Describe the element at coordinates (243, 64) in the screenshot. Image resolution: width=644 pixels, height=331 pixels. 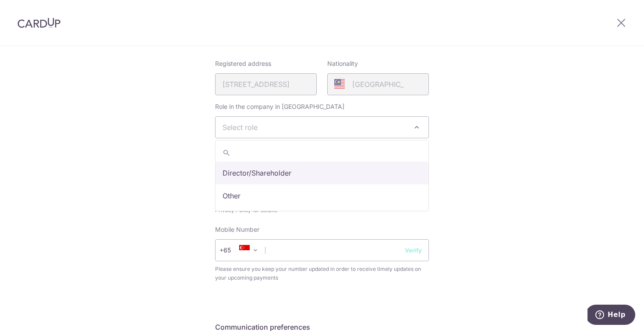
I see `label: Registered address` at that location.